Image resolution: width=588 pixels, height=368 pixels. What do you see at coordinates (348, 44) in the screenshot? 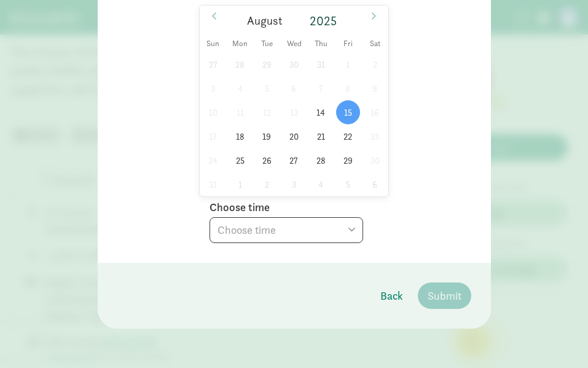
I see `span: Fri` at bounding box center [348, 44].